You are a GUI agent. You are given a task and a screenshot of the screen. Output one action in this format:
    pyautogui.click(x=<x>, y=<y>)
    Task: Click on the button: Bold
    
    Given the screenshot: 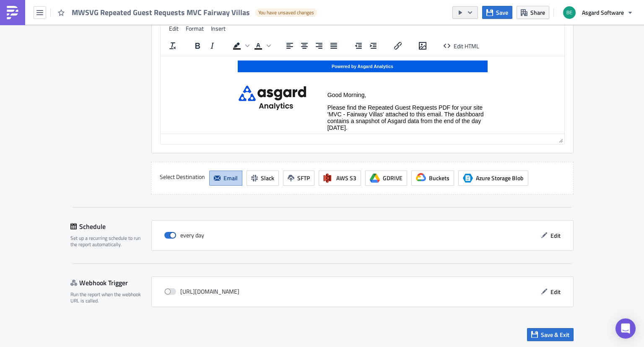 What is the action you would take?
    pyautogui.click(x=198, y=46)
    